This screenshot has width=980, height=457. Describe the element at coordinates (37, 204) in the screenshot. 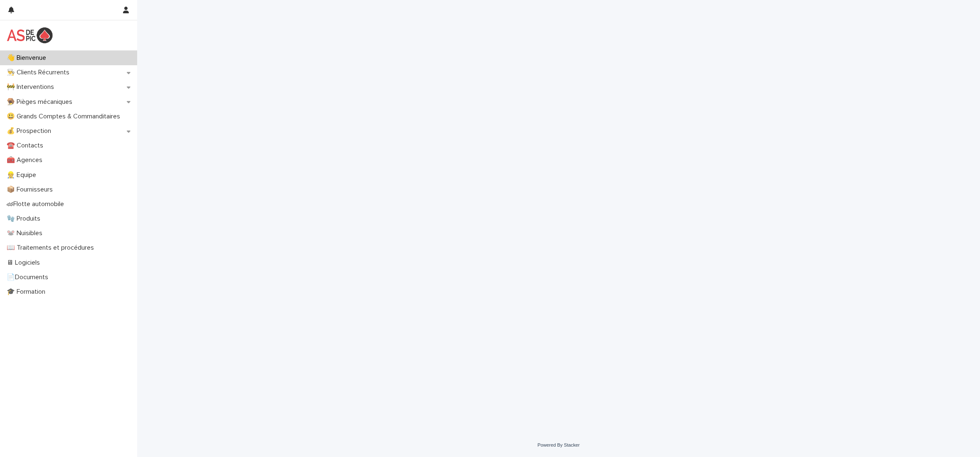

I see `p: 🏎Flotte automobile` at that location.